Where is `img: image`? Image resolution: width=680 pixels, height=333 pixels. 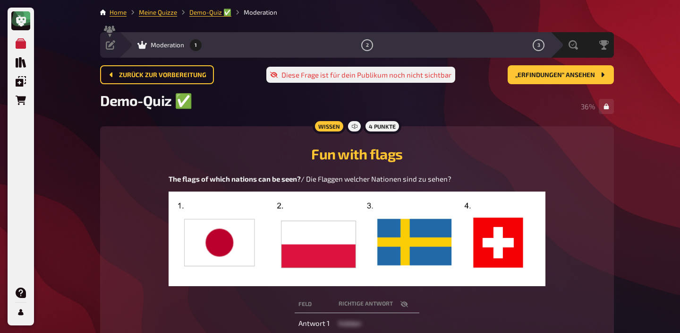
img: image is located at coordinates (357, 239).